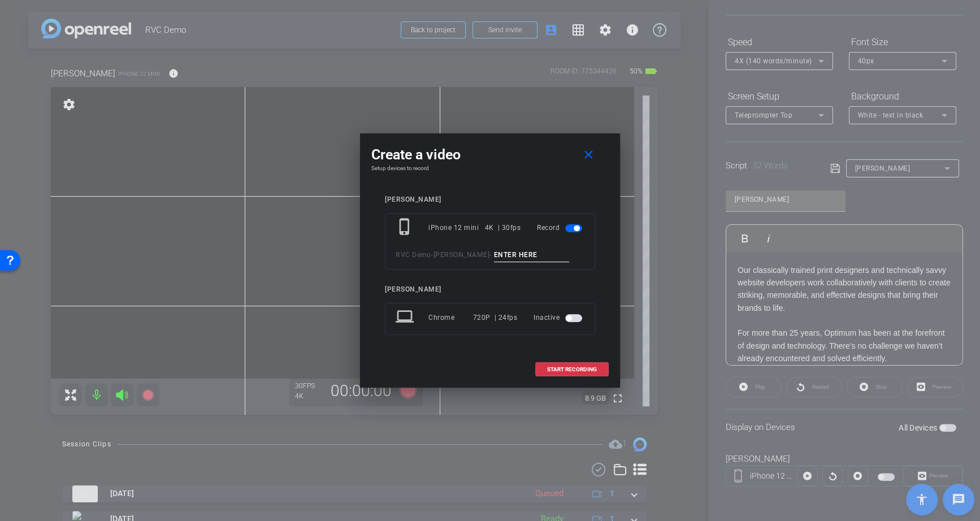 Image resolution: width=980 pixels, height=521 pixels. Describe the element at coordinates (490, 168) in the screenshot. I see `h4: Setup devices to record` at that location.